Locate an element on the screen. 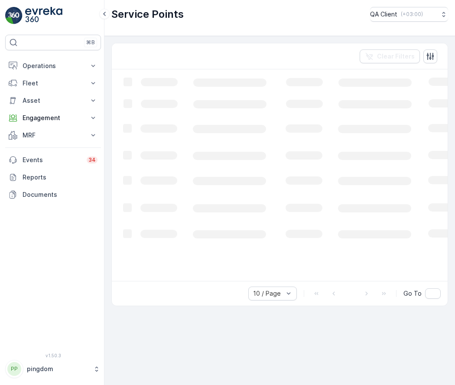  p: Events is located at coordinates (52, 160).